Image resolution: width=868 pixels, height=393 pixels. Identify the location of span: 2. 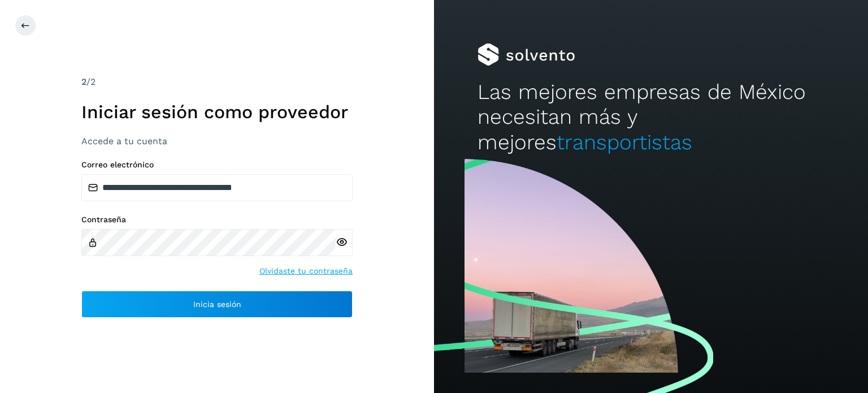
(83, 82).